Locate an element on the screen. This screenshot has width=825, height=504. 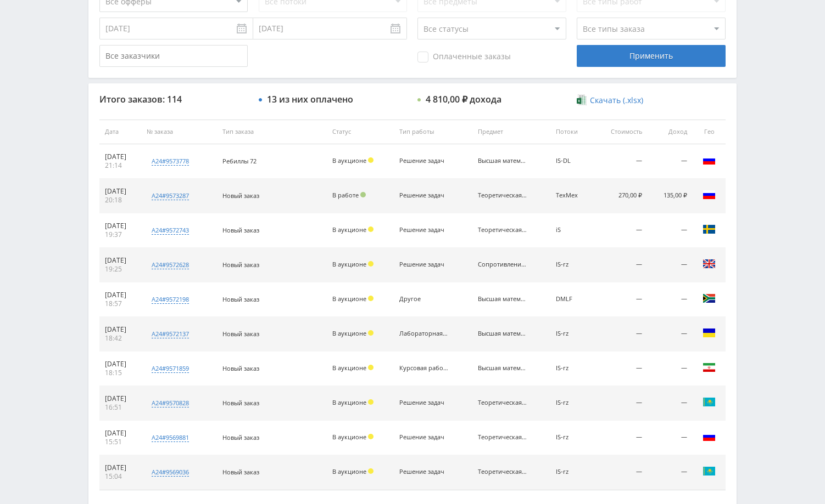
div: a24#9572628 is located at coordinates (171, 266).